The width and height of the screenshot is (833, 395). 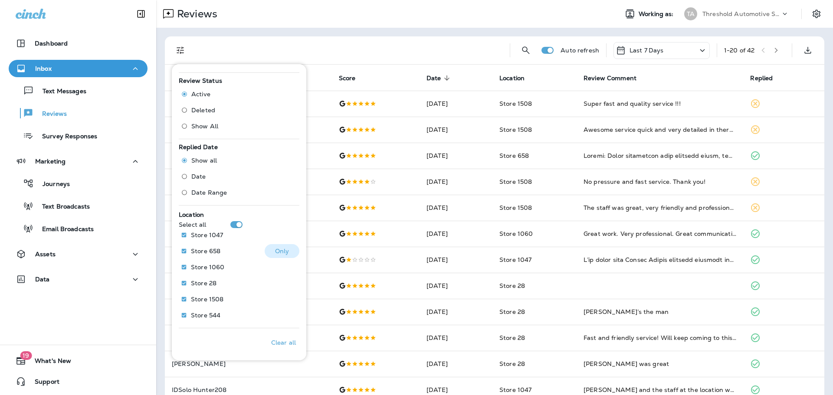 What do you see at coordinates (239, 209) in the screenshot?
I see `div: Filters` at bounding box center [239, 209].